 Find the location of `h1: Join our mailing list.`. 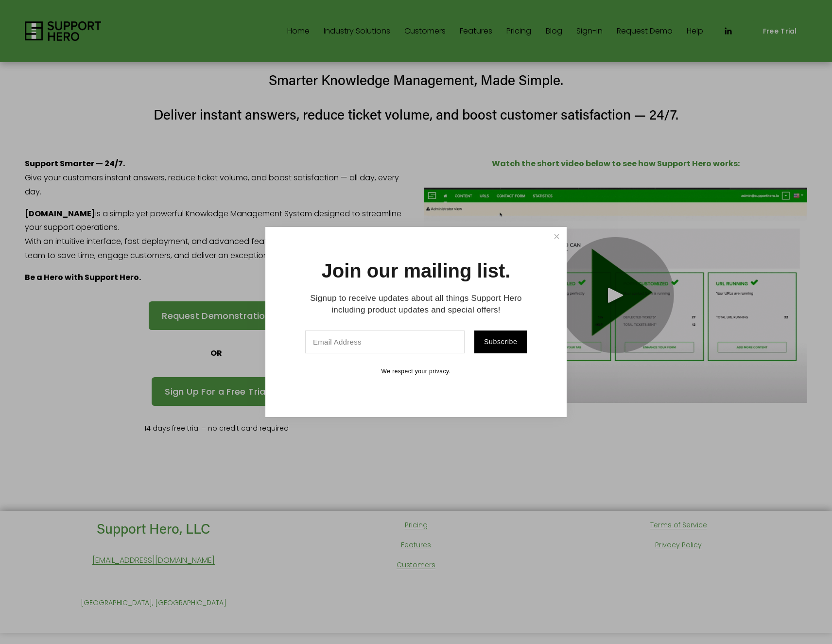

h1: Join our mailing list. is located at coordinates (416, 270).